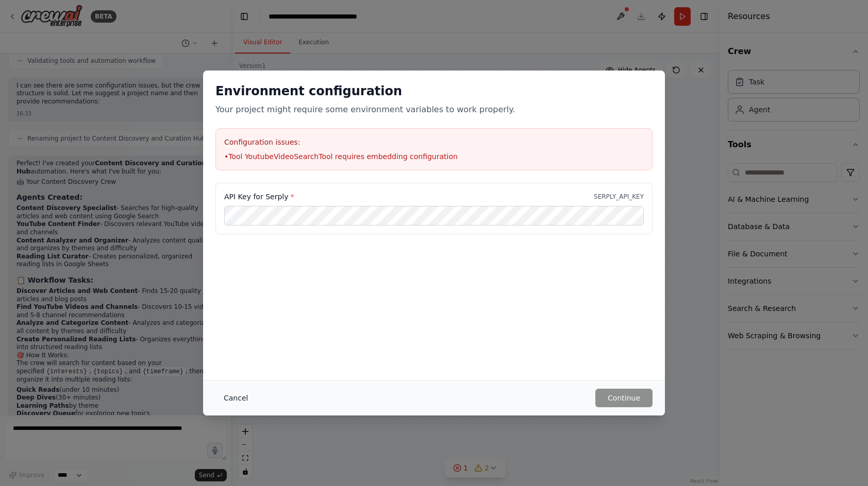 This screenshot has height=486, width=868. Describe the element at coordinates (434, 91) in the screenshot. I see `h2: Environment configuration` at that location.